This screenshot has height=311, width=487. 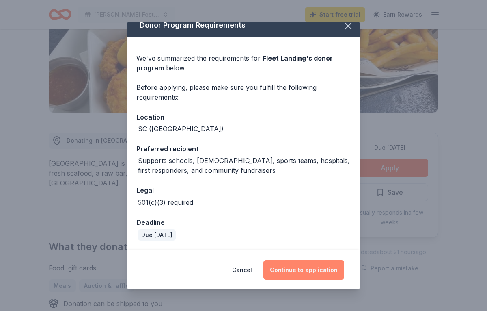 I want to click on div: 501(c)(3) required, so click(x=166, y=202).